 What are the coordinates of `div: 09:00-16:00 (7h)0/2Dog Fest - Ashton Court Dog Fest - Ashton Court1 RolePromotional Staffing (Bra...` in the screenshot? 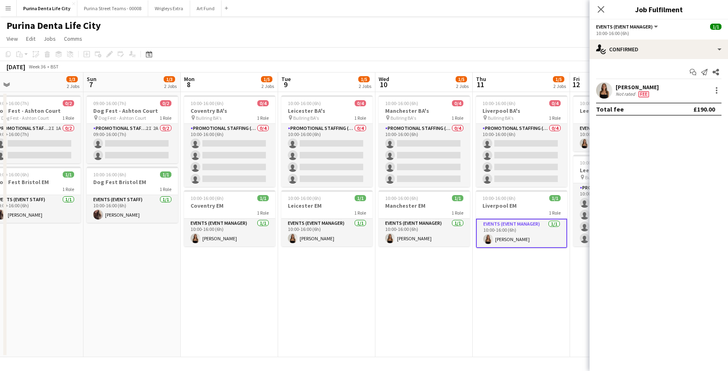 It's located at (132, 129).